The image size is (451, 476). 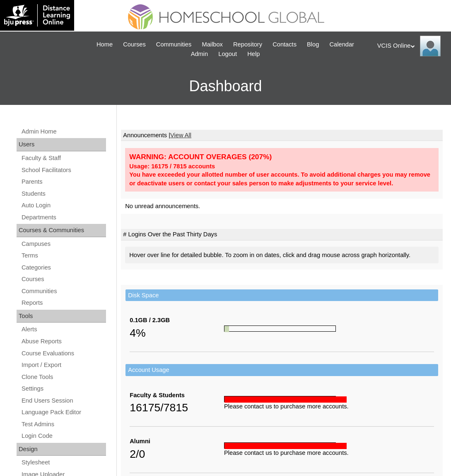 What do you see at coordinates (177, 454) in the screenshot?
I see `div: 2/0` at bounding box center [177, 454].